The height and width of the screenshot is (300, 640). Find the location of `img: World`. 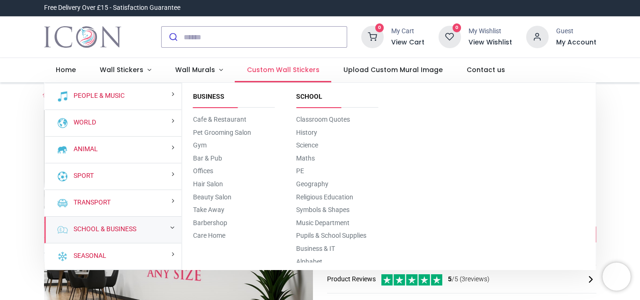

img: World is located at coordinates (63, 123).